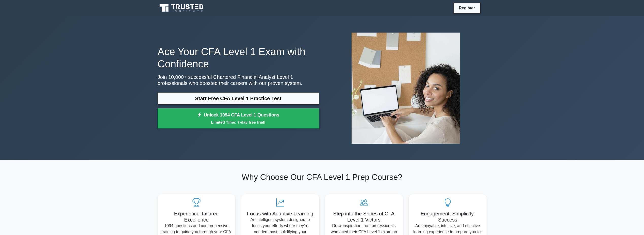 The image size is (644, 235). Describe the element at coordinates (238, 98) in the screenshot. I see `a: Start Free CFA Level 1 Practice Test` at that location.